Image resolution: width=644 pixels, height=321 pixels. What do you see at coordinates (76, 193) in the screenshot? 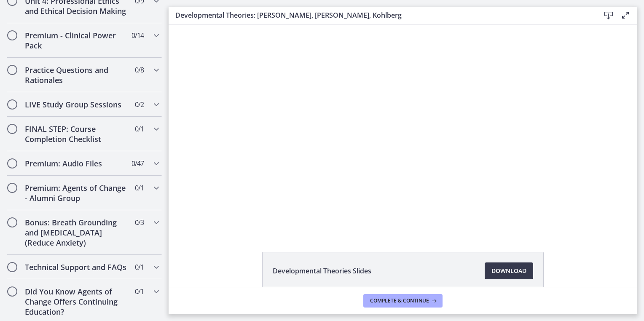
I see `h2: Premium: Agents of Change - Alumni Group` at bounding box center [76, 193].